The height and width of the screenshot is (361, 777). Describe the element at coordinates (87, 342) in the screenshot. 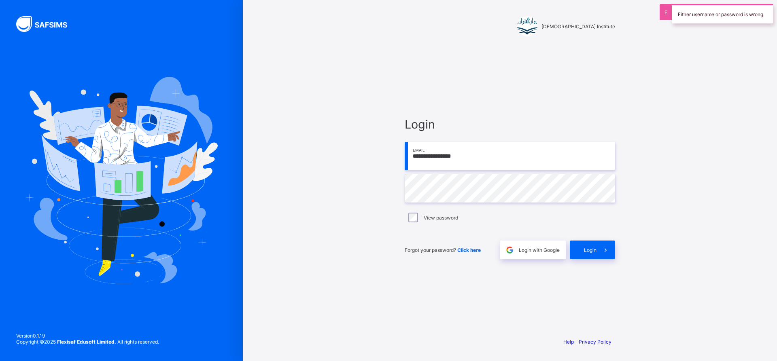

I see `strong: Flexisaf Edusoft Limited.` at that location.